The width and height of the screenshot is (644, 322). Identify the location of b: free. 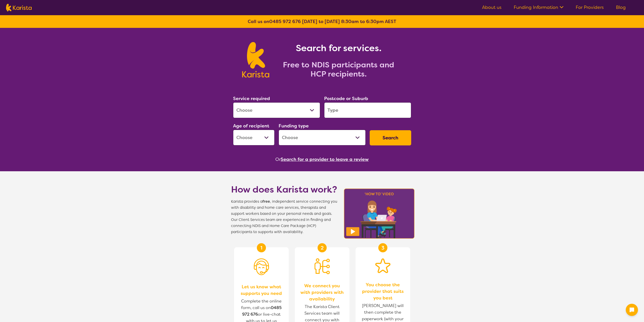
(266, 201).